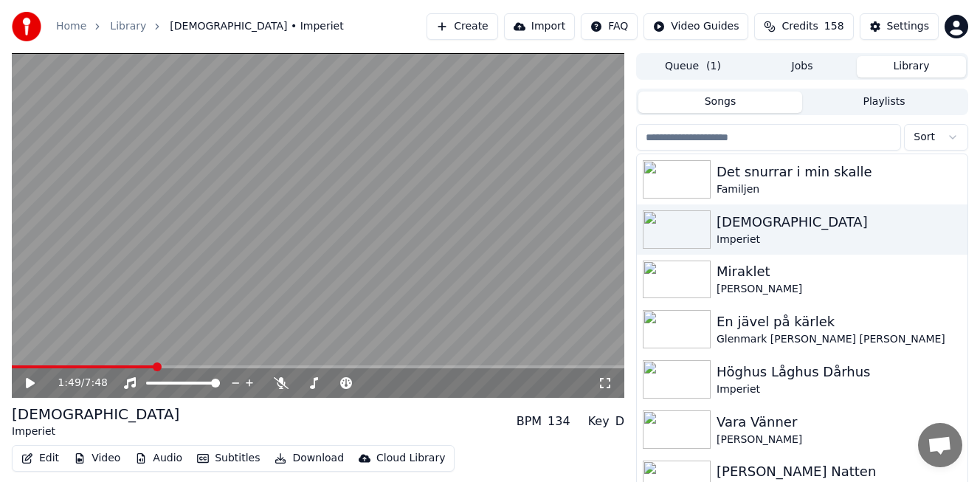  What do you see at coordinates (833, 26) in the screenshot?
I see `span: 158` at bounding box center [833, 26].